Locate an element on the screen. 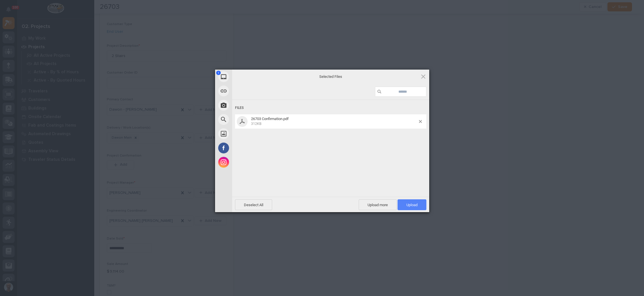 This screenshot has height=296, width=644. span: Upload more is located at coordinates (378, 205).